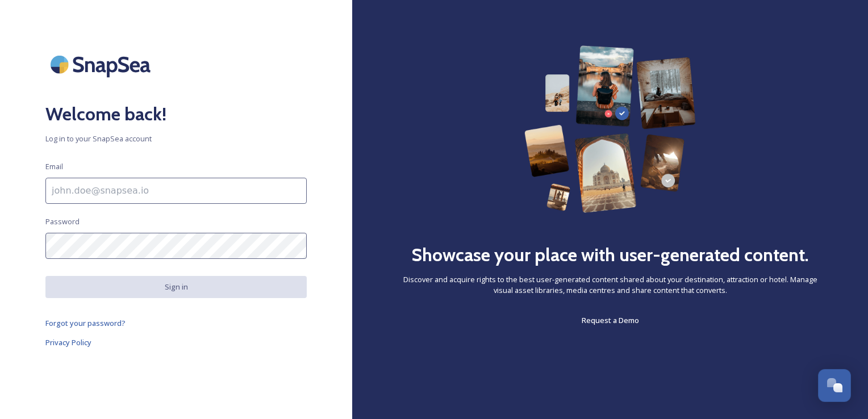  I want to click on span: Email, so click(54, 166).